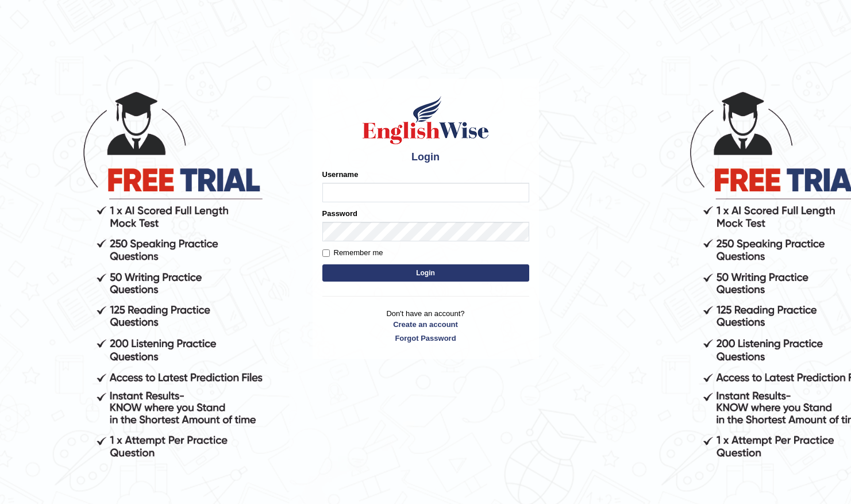 This screenshot has height=504, width=851. What do you see at coordinates (340, 174) in the screenshot?
I see `label: Username` at bounding box center [340, 174].